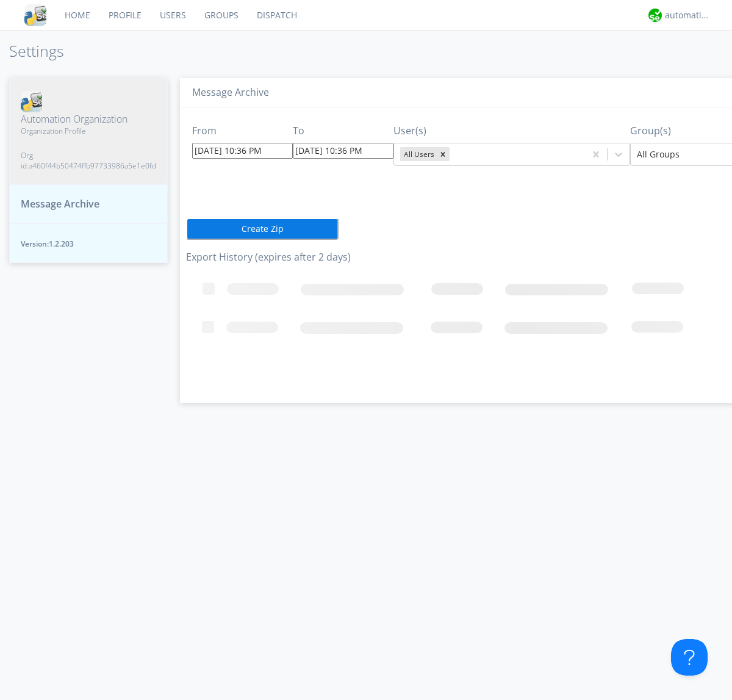 This screenshot has width=732, height=700. What do you see at coordinates (512, 131) in the screenshot?
I see `h3: User(s)` at bounding box center [512, 131].